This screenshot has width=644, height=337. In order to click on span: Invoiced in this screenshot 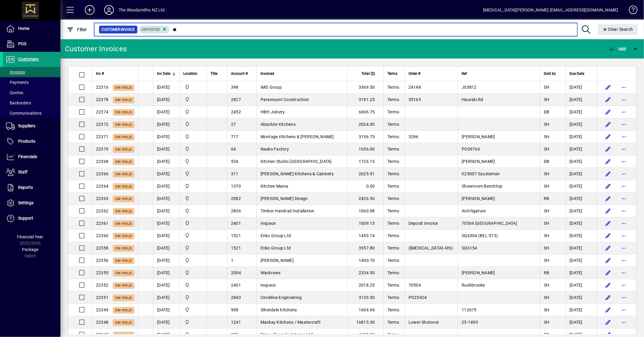, I will do `click(267, 73)`.